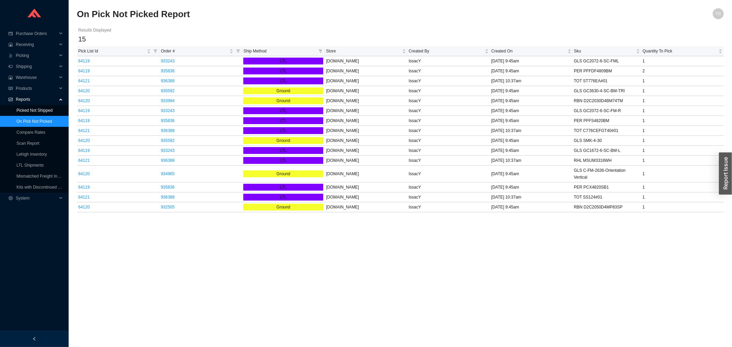 Image resolution: width=732 pixels, height=347 pixels. I want to click on td: PER PCX4820SB1, so click(607, 187).